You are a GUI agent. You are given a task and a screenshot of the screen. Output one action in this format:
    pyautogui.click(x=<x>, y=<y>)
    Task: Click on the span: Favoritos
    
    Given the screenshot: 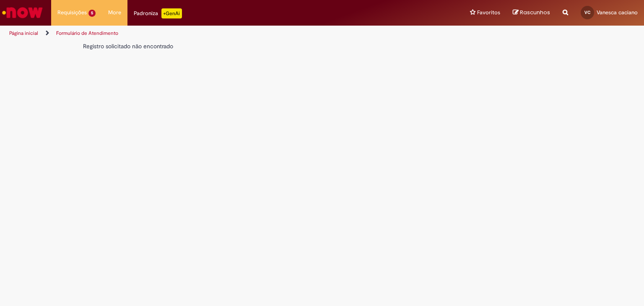 What is the action you would take?
    pyautogui.click(x=488, y=13)
    